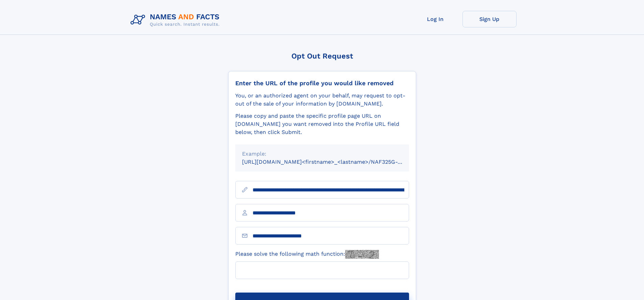 This screenshot has width=644, height=300. I want to click on div: Example:, so click(322, 154).